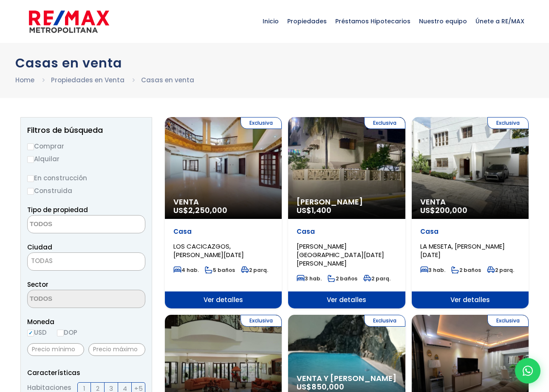  I want to click on input: En construcción, so click(31, 178).